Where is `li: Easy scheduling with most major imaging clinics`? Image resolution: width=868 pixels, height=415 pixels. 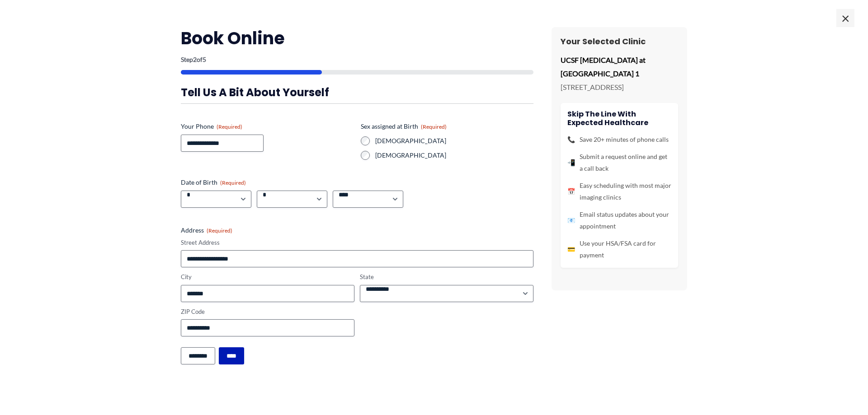
li: Easy scheduling with most major imaging clinics is located at coordinates (619, 192).